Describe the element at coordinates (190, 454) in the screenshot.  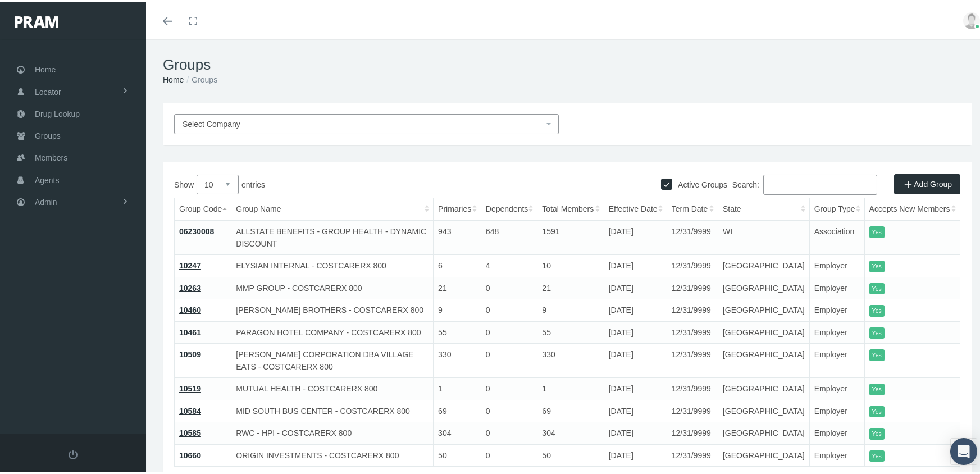
I see `a: 10660` at that location.